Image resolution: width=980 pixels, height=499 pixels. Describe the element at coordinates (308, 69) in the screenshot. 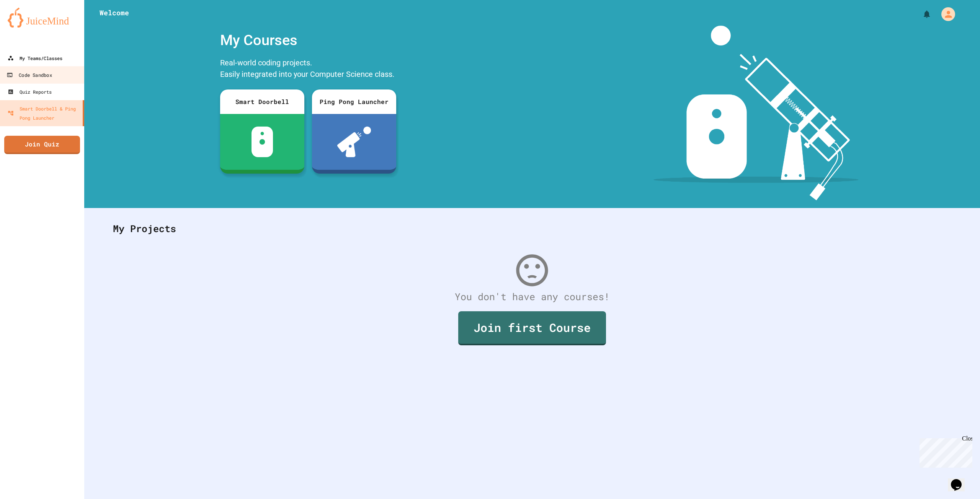

I see `div: Real-world coding projects. Easily integrated into your Computer Science class.` at that location.